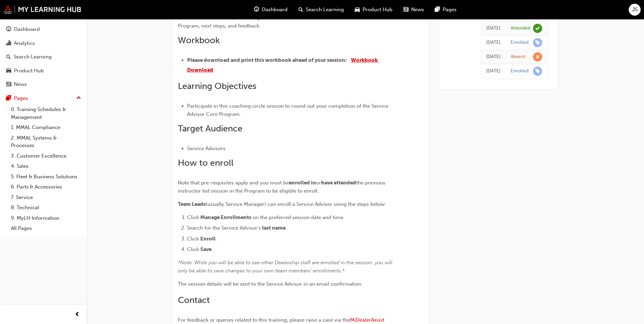 The width and height of the screenshot is (644, 324). What do you see at coordinates (302, 183) in the screenshot?
I see `span: enrolled in` at bounding box center [302, 183].